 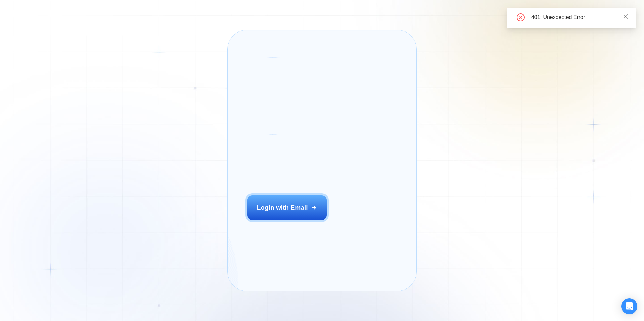 I want to click on div: 401: Unexpected Error, so click(x=579, y=17).